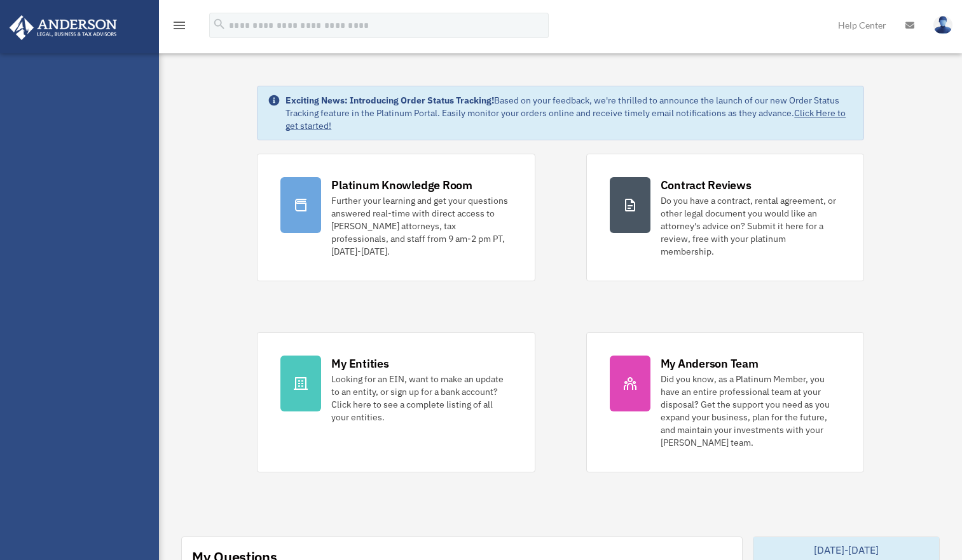  I want to click on img: User Pic, so click(943, 25).